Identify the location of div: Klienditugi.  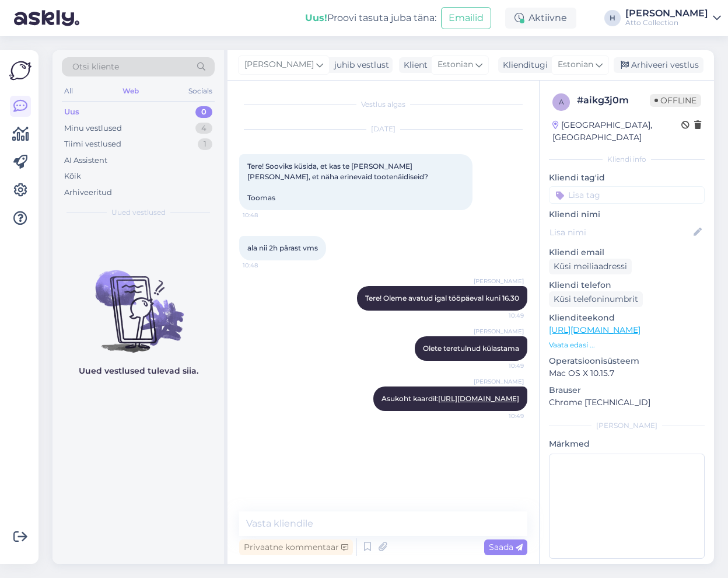
(522, 65).